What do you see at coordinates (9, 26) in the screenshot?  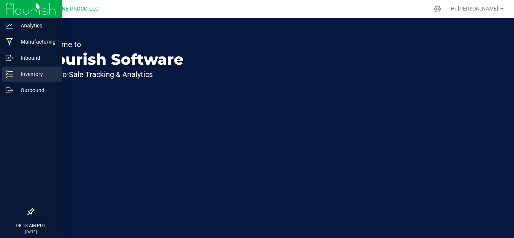 I see `inline-svg: Analytics` at bounding box center [9, 26].